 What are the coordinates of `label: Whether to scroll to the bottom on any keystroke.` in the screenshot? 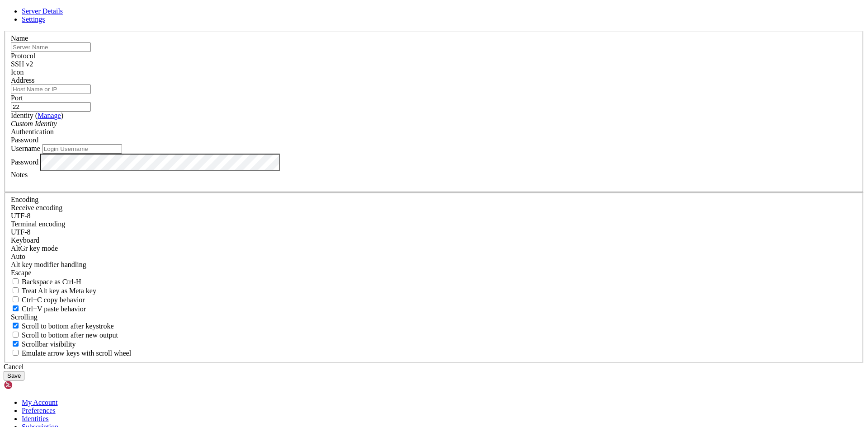 It's located at (62, 326).